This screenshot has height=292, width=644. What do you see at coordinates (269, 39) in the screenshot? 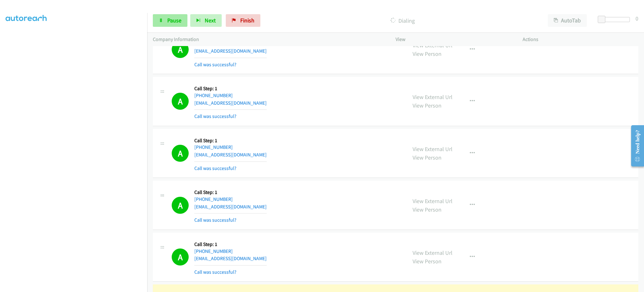
I see `p: Company Information` at bounding box center [269, 39].